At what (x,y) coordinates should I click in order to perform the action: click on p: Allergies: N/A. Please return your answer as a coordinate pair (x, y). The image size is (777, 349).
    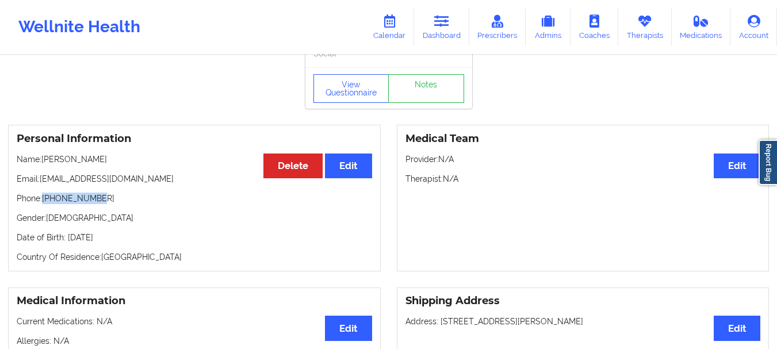
    Looking at the image, I should click on (194, 341).